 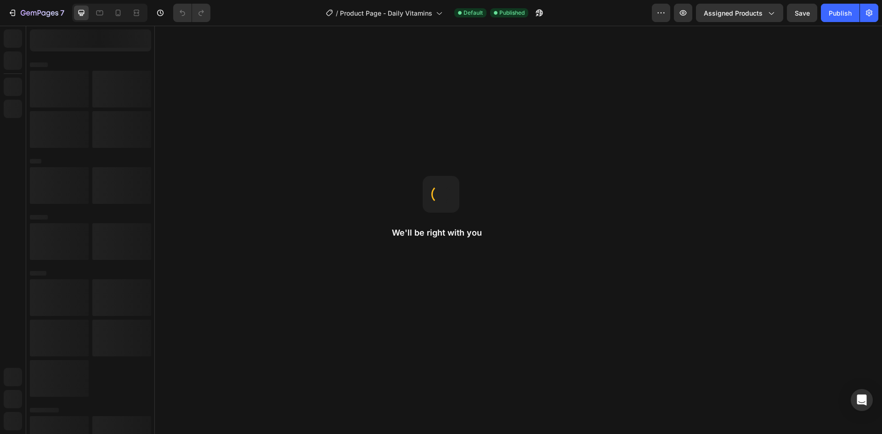 What do you see at coordinates (386, 13) in the screenshot?
I see `span: Product Page - Daily Vitamins` at bounding box center [386, 13].